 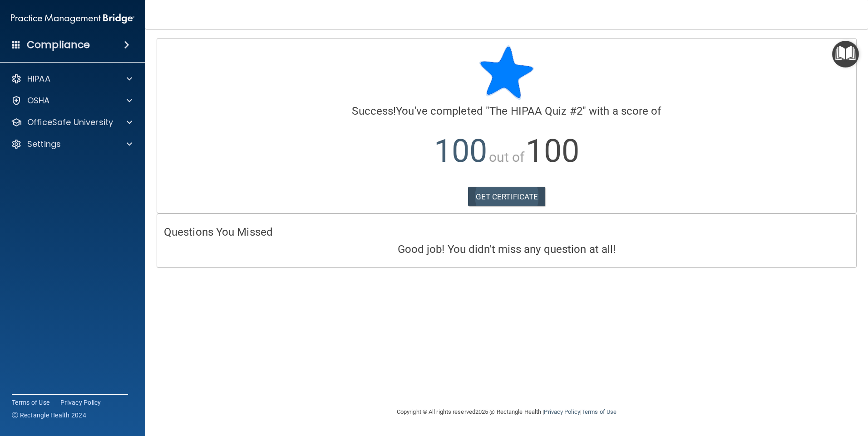 What do you see at coordinates (71, 79) in the screenshot?
I see `a: HIPAA` at bounding box center [71, 79].